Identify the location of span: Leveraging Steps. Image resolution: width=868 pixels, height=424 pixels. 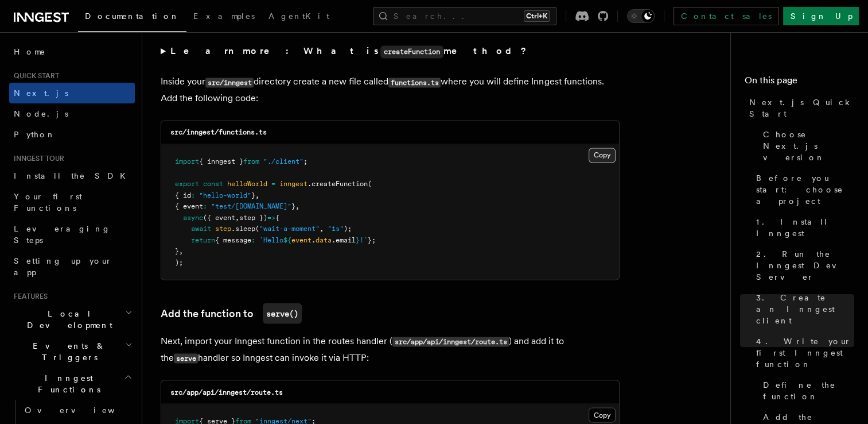
(62, 234).